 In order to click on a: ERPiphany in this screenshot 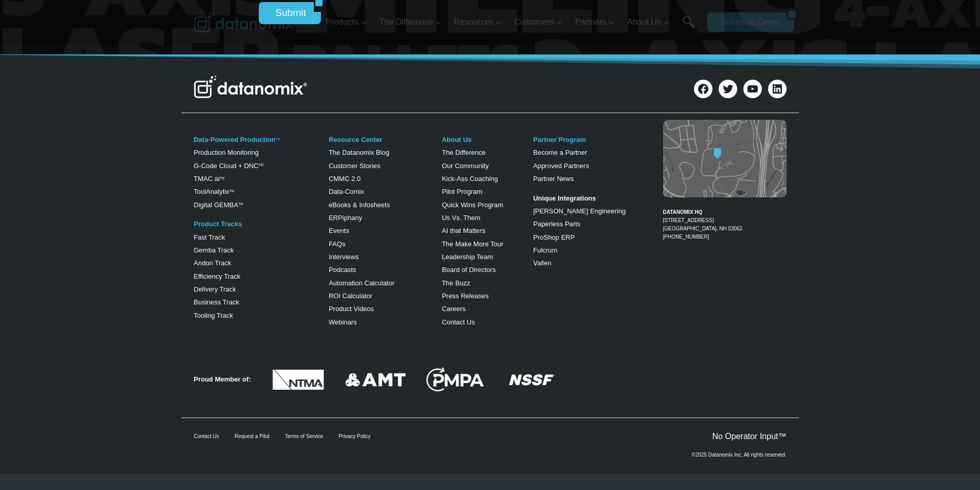, I will do `click(345, 217)`.